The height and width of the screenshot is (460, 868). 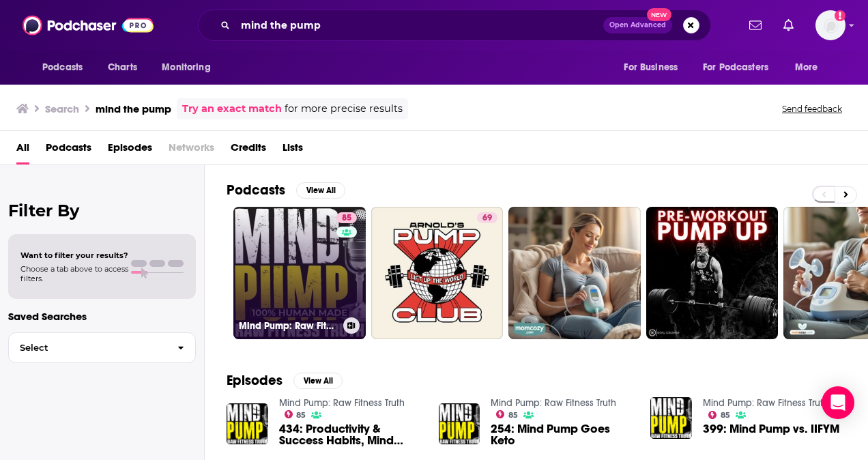 I want to click on span: All, so click(x=22, y=150).